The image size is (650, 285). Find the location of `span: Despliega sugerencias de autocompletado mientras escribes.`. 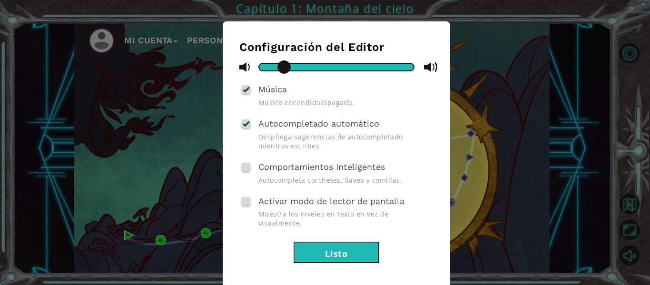

span: Despliega sugerencias de autocompletado mientras escribes. is located at coordinates (346, 141).